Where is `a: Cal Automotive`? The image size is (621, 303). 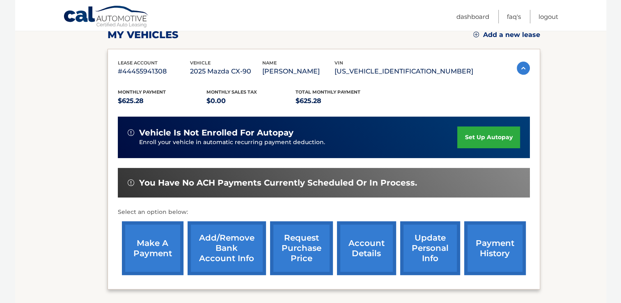 a: Cal Automotive is located at coordinates (106, 17).